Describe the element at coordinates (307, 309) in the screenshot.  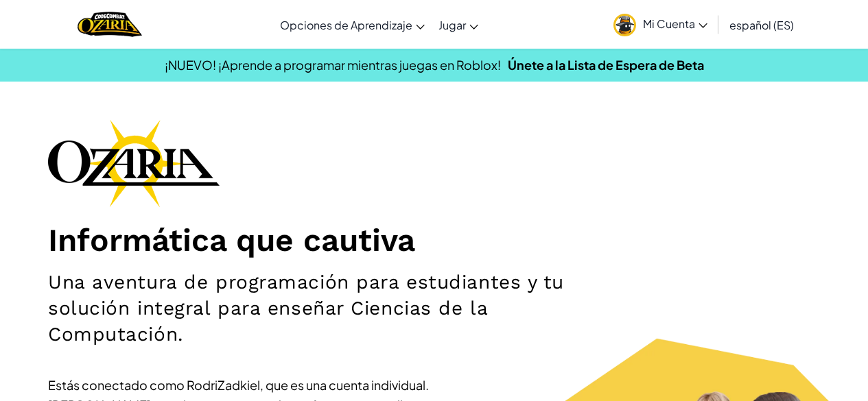
I see `h2: Una aventura de programación para estudiantes y tu solución integral para enseñar Ciencias de la ...` at that location.